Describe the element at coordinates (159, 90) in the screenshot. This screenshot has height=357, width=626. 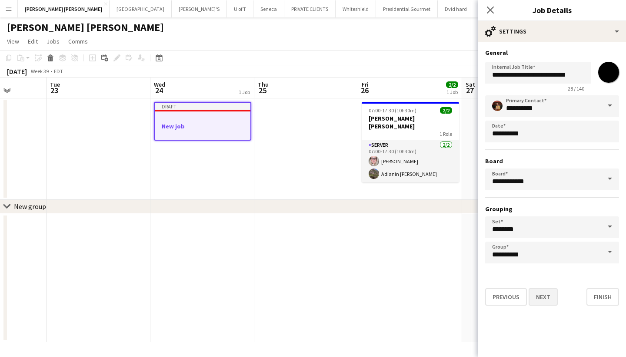
I see `span: 24` at that location.